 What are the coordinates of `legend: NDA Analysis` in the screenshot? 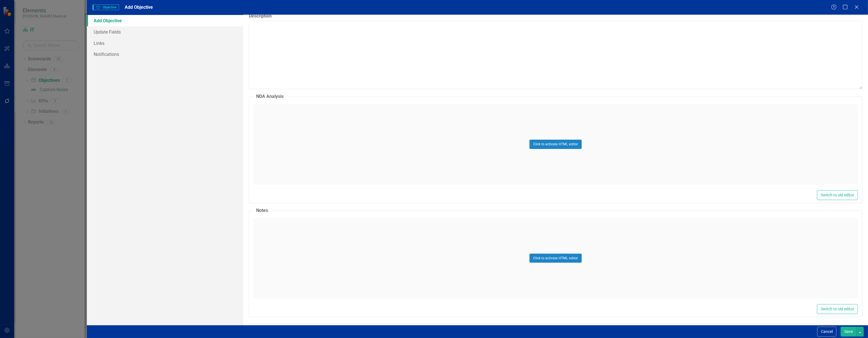 It's located at (270, 96).